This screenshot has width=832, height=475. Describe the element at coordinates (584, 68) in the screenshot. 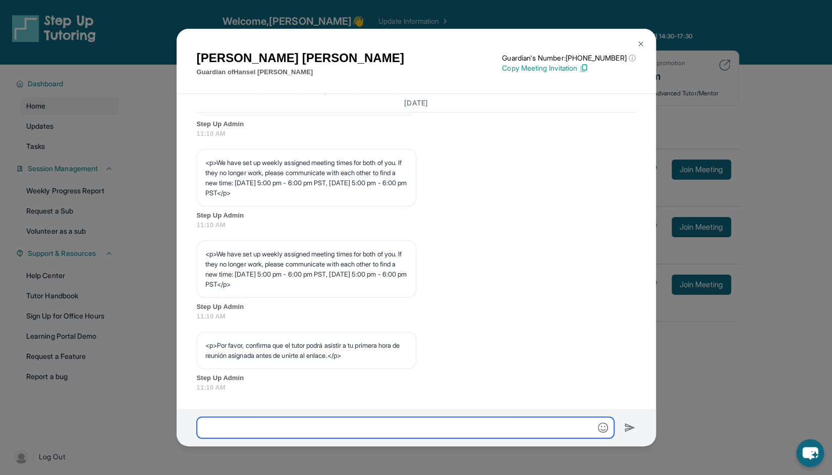

I see `img: Copy Icon` at that location.